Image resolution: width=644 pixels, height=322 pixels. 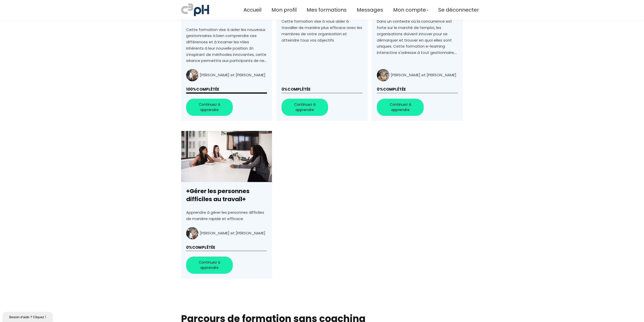 I want to click on span: Se déconnecter, so click(x=458, y=10).